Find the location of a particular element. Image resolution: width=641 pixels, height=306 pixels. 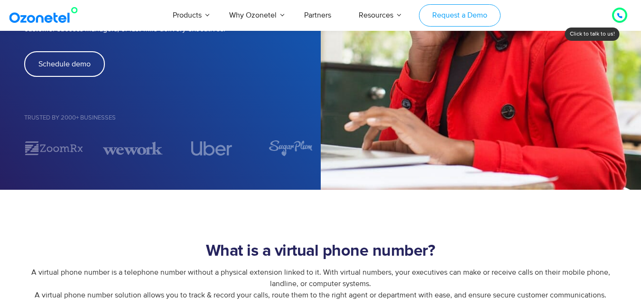

div: 4 / 7 is located at coordinates (212, 149).